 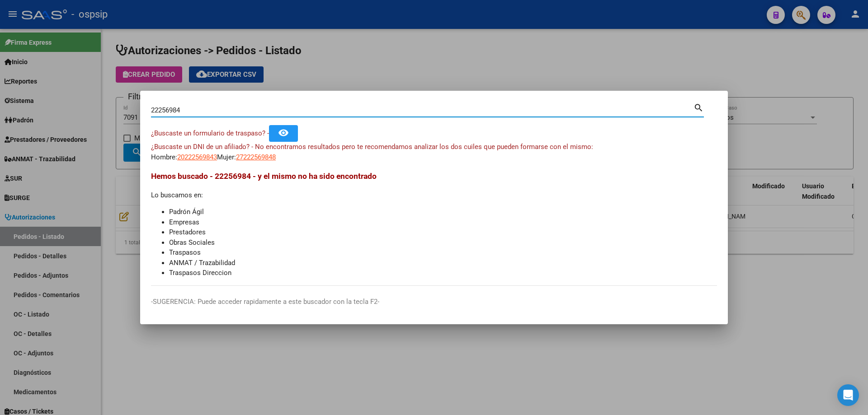 What do you see at coordinates (434, 301) in the screenshot?
I see `p: -SUGERENCIA: Puede acceder rapidamente a este buscador con la tecla F2-` at bounding box center [434, 301].